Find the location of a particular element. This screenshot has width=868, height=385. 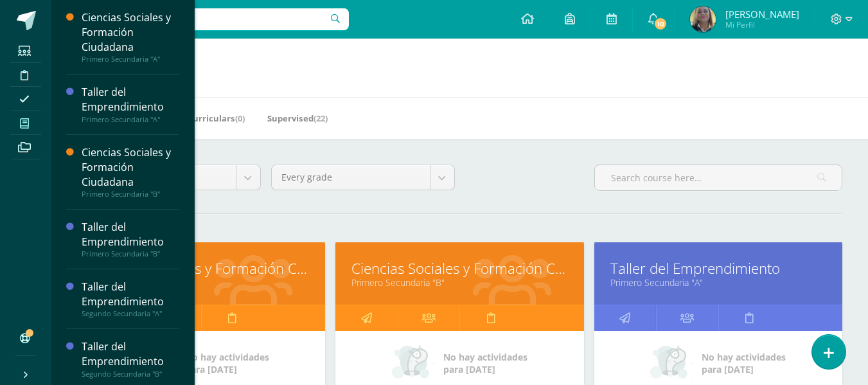

span: (22) is located at coordinates (320, 118).